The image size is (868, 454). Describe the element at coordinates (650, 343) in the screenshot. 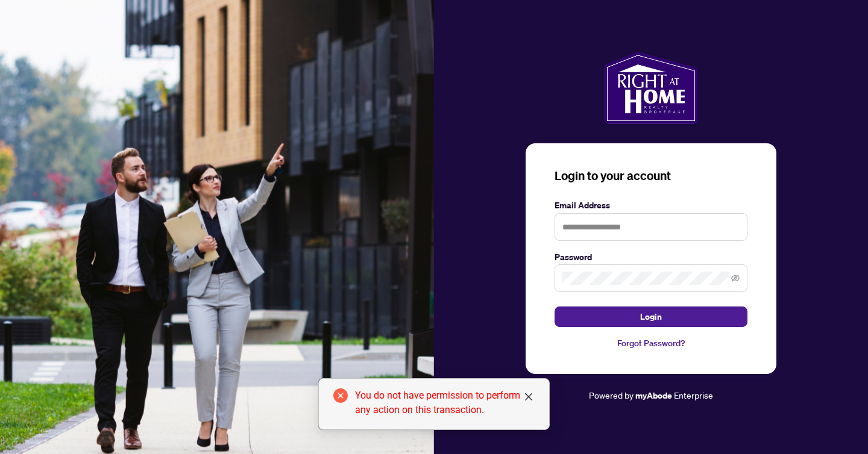

I see `a: Forgot Password?` at that location.